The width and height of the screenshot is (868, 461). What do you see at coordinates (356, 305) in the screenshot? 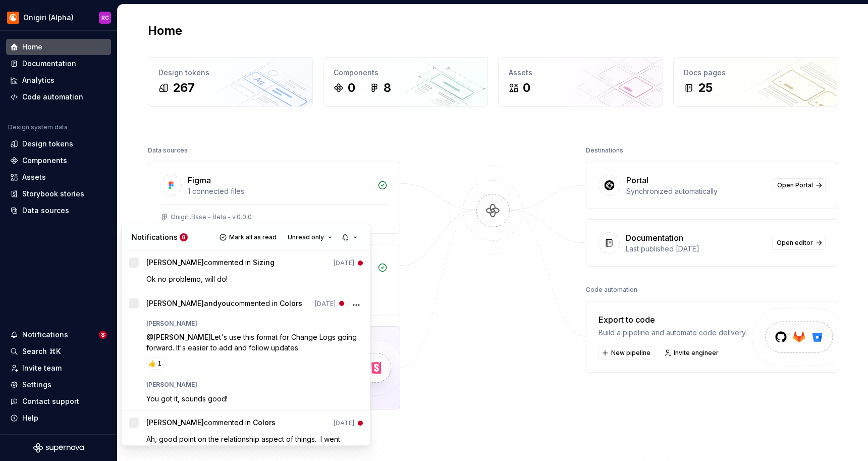
I see `button: More` at bounding box center [356, 305].